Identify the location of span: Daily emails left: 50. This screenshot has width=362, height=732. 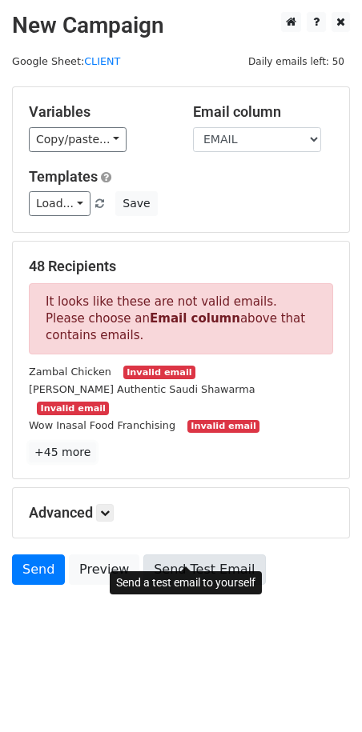
(296, 62).